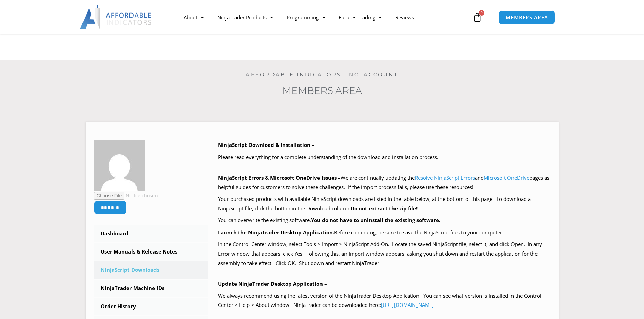  What do you see at coordinates (245, 17) in the screenshot?
I see `a: NinjaTrader Products` at bounding box center [245, 17].